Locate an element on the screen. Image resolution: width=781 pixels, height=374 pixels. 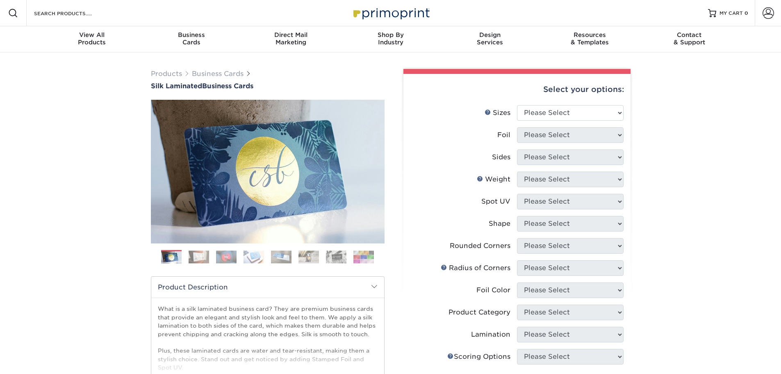
img: Business Cards 06 is located at coordinates (309, 256).